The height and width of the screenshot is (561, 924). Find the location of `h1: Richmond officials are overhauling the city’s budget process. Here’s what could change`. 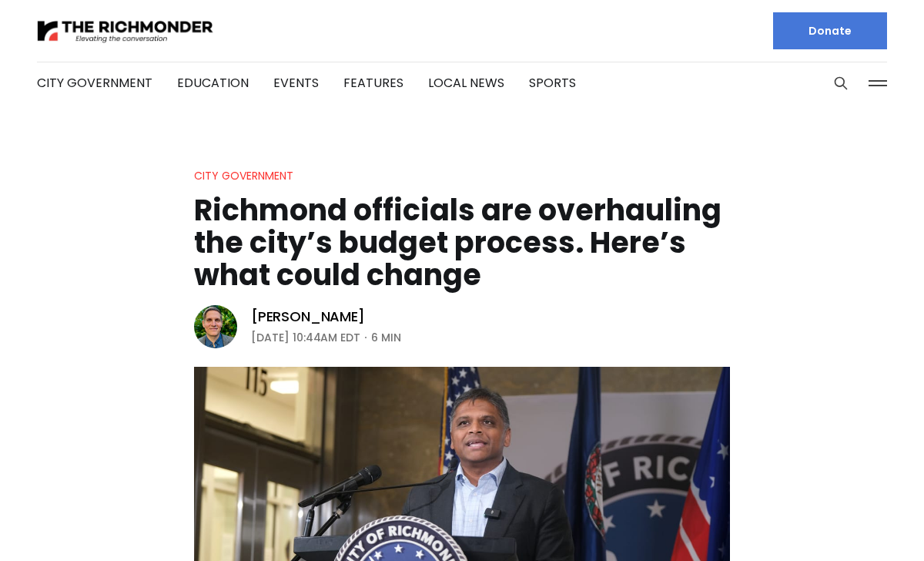

h1: Richmond officials are overhauling the city’s budget process. Here’s what could change is located at coordinates (462, 243).